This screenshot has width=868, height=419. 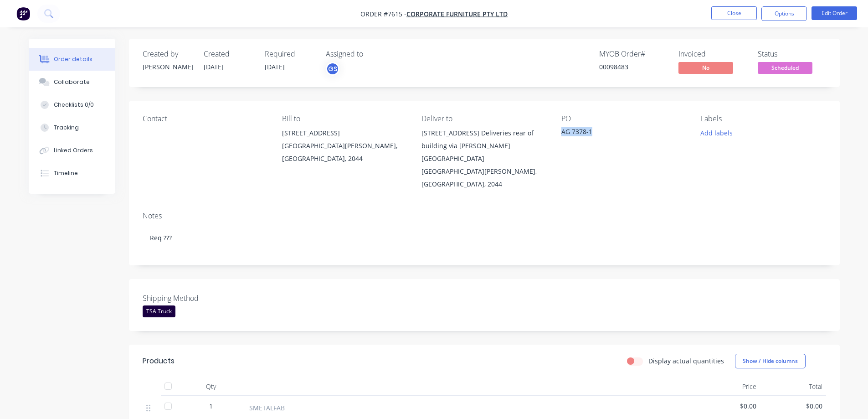 I want to click on span: 1, so click(x=211, y=406).